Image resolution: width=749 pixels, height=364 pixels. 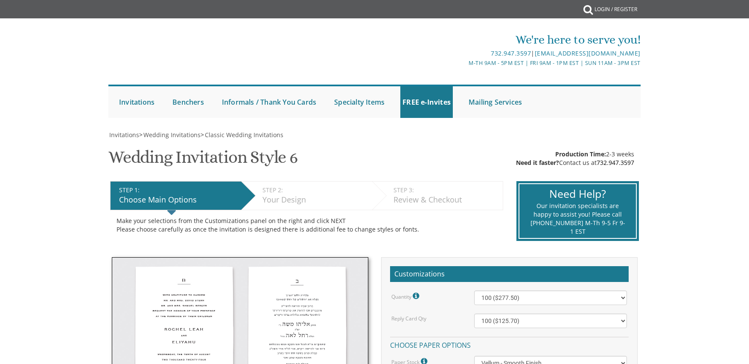 I want to click on a: Benchers, so click(x=188, y=102).